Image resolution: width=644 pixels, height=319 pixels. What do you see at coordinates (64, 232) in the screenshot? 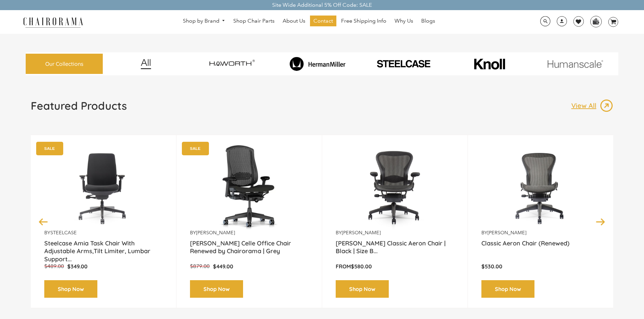
I see `a: Steelcase` at bounding box center [64, 232].